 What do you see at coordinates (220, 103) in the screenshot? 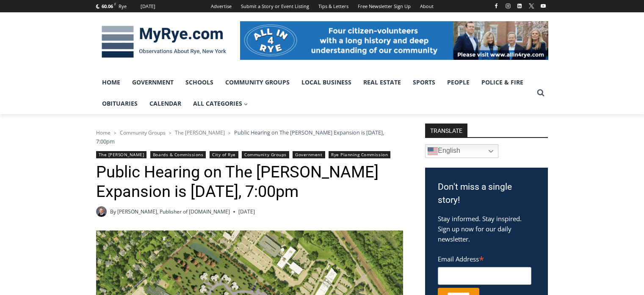
I see `span: All Categories` at bounding box center [220, 103].